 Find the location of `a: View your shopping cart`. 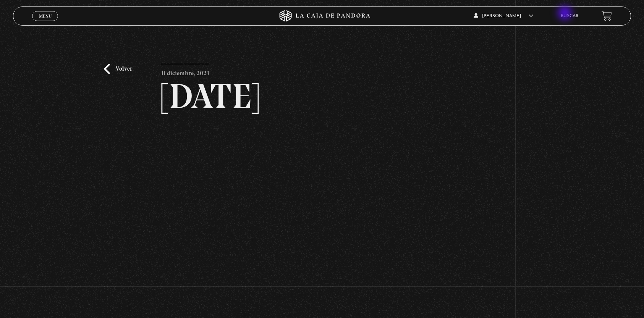

a: View your shopping cart is located at coordinates (606, 16).